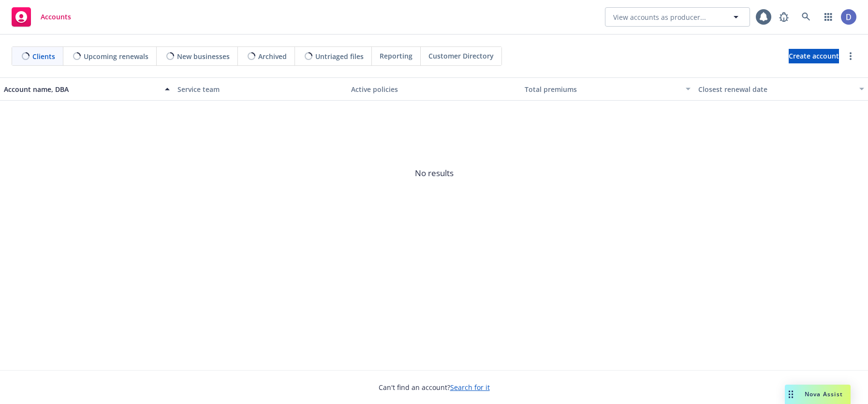 The width and height of the screenshot is (868, 404). I want to click on span: Create account, so click(814, 56).